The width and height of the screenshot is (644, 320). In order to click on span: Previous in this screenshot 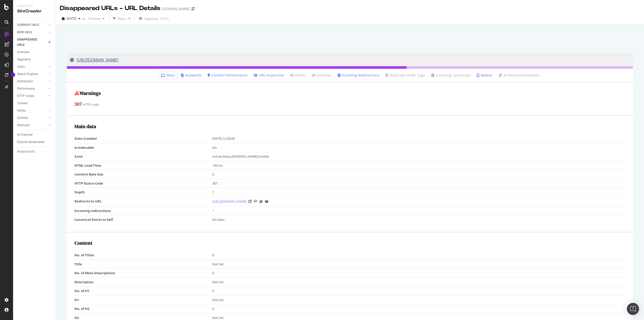, I will do `click(94, 18)`.